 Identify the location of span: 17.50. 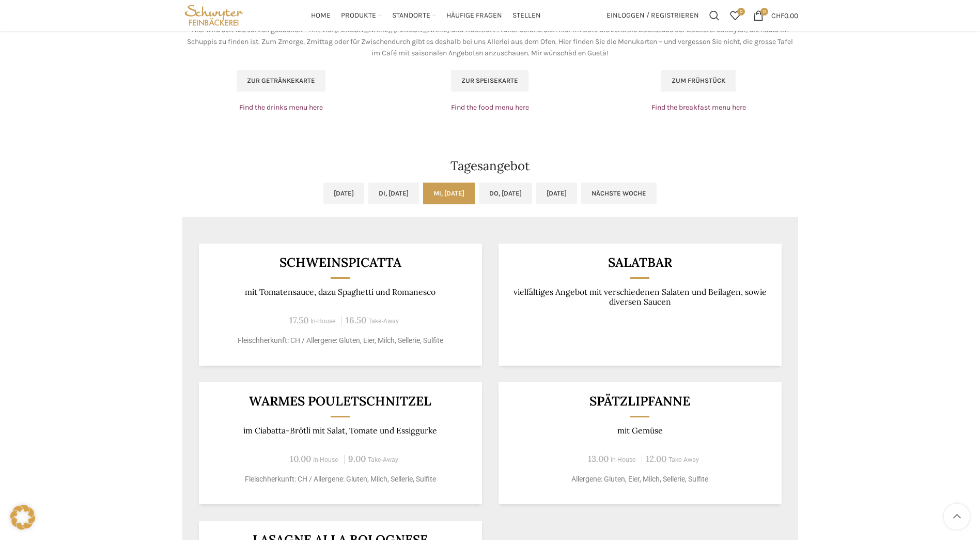
(299, 320).